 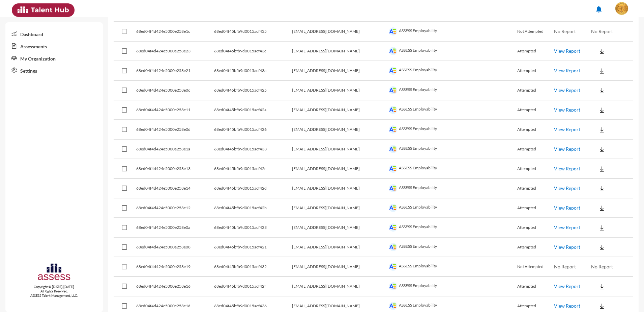 I want to click on td: 68ed04f45bfb9d0015acf42b, so click(x=254, y=208).